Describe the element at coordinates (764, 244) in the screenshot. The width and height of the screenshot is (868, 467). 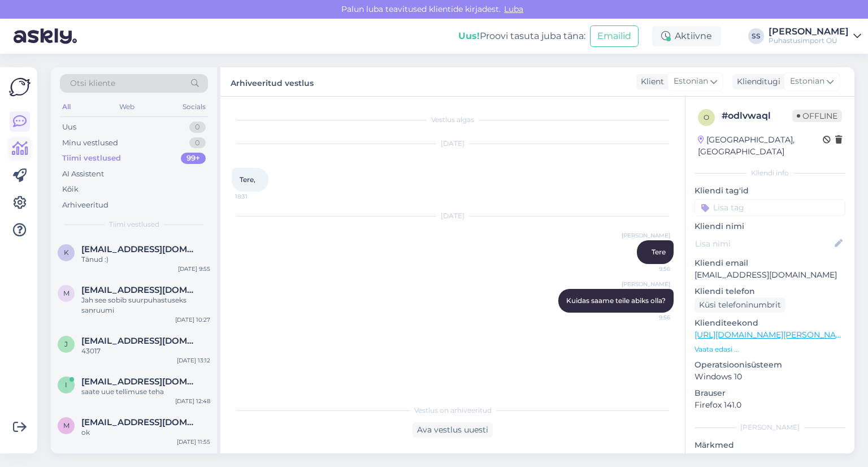
I see `input: Lisa nimi` at that location.